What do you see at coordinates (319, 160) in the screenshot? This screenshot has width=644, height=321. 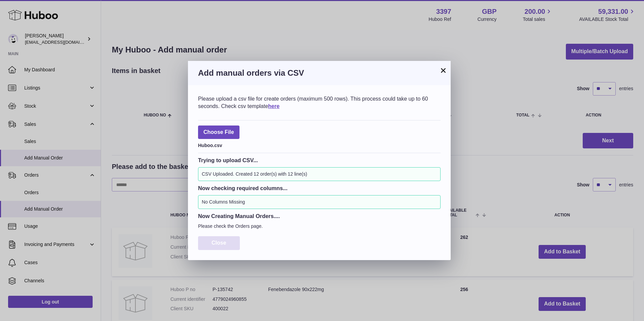 I see `h3: Trying to upload CSV...` at bounding box center [319, 160].